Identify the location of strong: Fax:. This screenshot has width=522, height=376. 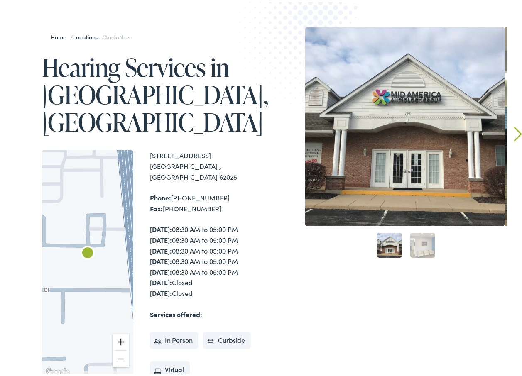
(156, 206).